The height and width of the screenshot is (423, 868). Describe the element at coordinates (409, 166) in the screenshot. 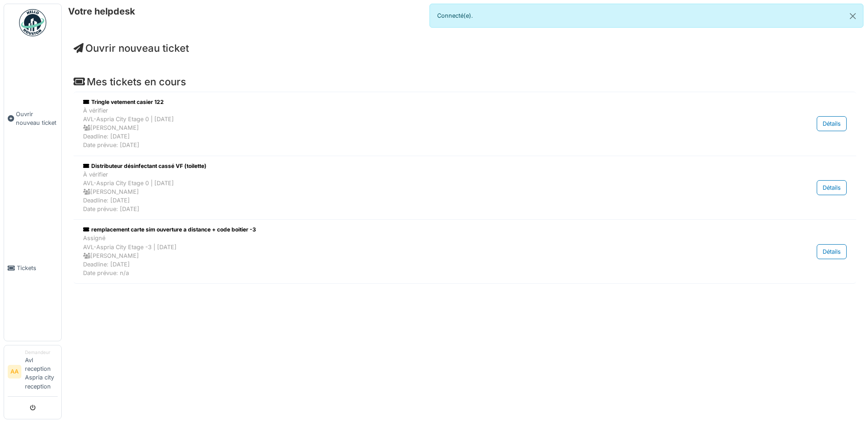

I see `div: Distributeur désinfectant cassé VF (toilette)` at that location.